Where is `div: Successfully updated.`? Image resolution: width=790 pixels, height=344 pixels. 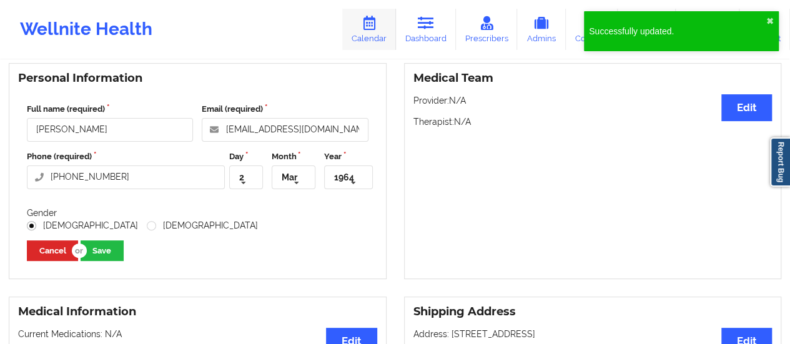
div: Successfully updated. is located at coordinates (677, 31).